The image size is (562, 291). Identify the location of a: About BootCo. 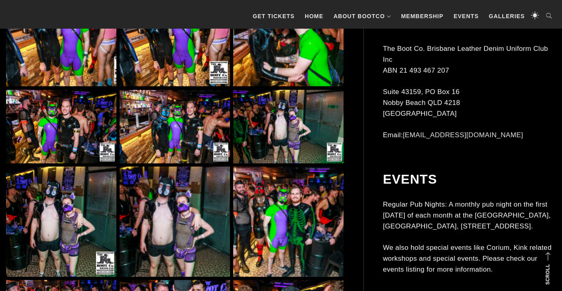
(362, 16).